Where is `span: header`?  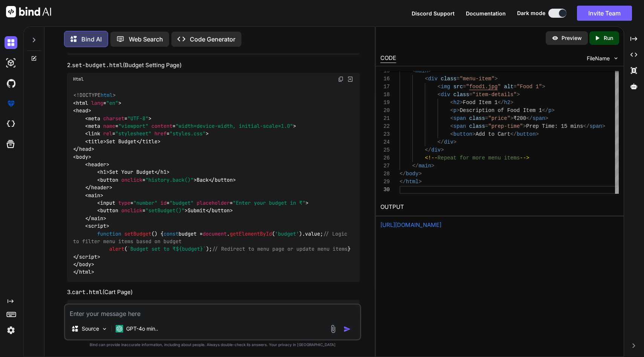
span: header is located at coordinates (97, 164).